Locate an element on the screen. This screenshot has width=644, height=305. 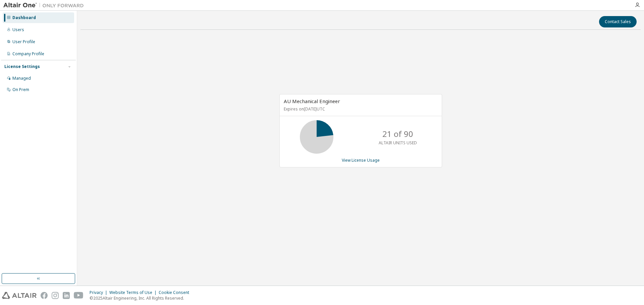
p: 21 of 90 is located at coordinates (398, 134).